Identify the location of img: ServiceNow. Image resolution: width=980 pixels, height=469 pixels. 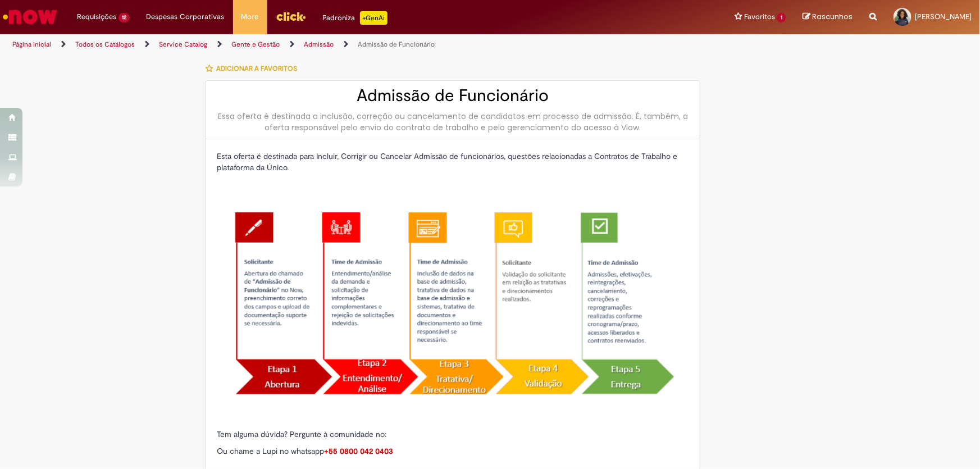
(30, 17).